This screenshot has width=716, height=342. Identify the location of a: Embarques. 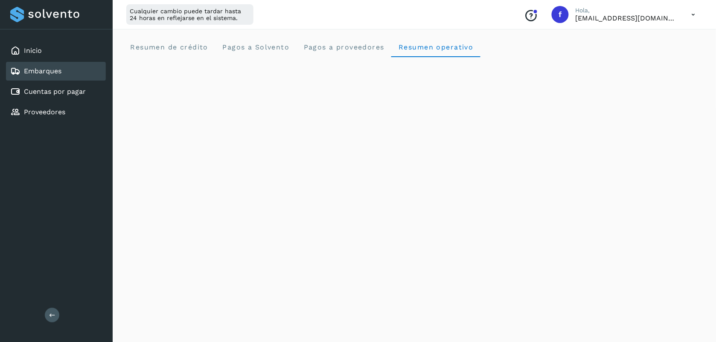
(43, 71).